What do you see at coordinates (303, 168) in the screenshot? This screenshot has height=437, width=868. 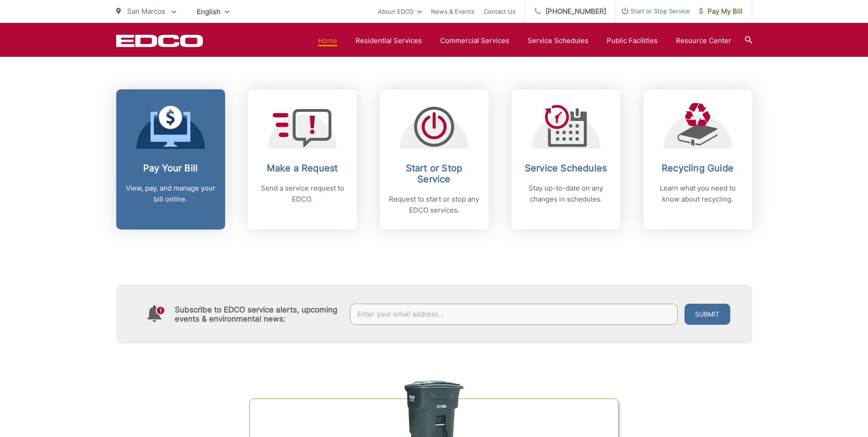 I see `h2: Make a Request` at bounding box center [303, 168].